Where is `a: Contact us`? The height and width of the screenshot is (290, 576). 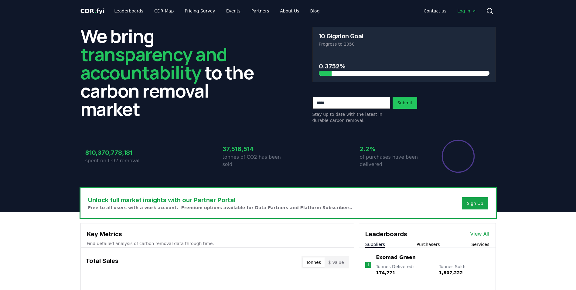 a: Contact us is located at coordinates (435, 11).